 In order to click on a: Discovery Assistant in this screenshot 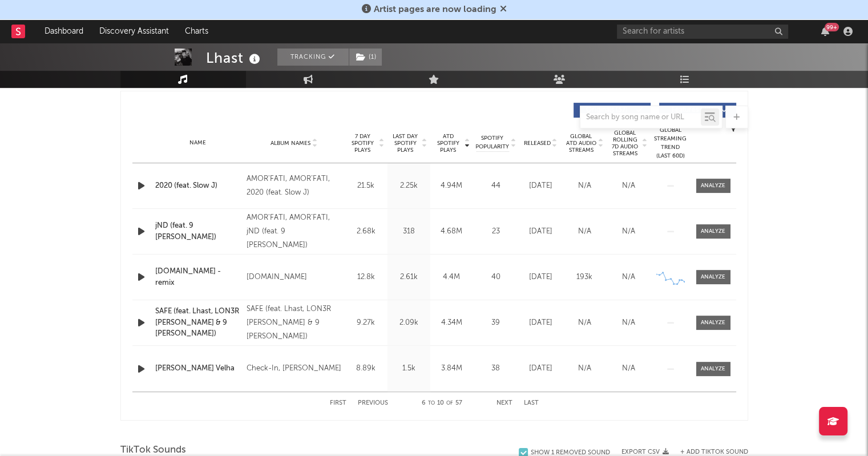, I will do `click(134, 32)`.